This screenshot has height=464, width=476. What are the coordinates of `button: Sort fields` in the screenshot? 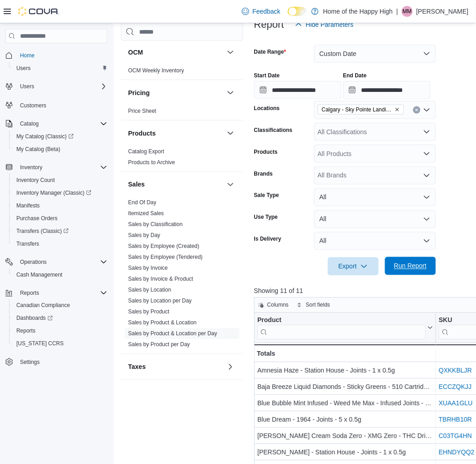 It's located at (314, 305).